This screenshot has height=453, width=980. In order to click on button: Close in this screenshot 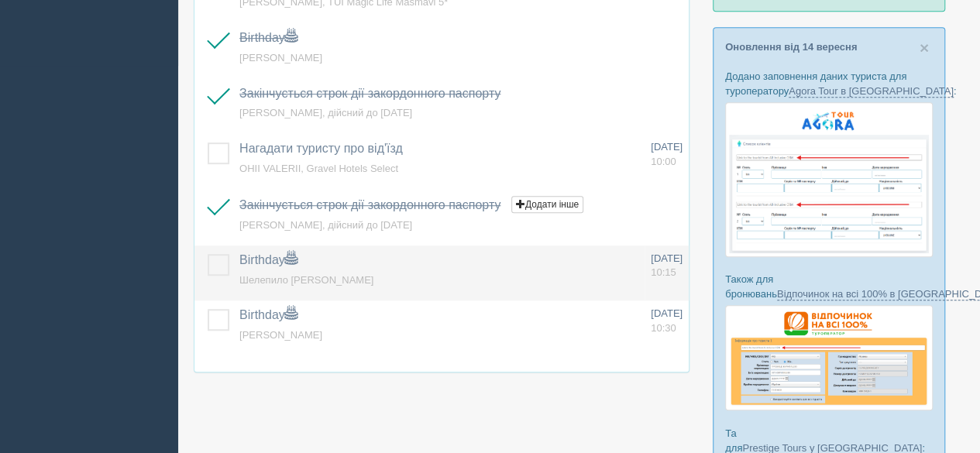, I will do `click(924, 47)`.